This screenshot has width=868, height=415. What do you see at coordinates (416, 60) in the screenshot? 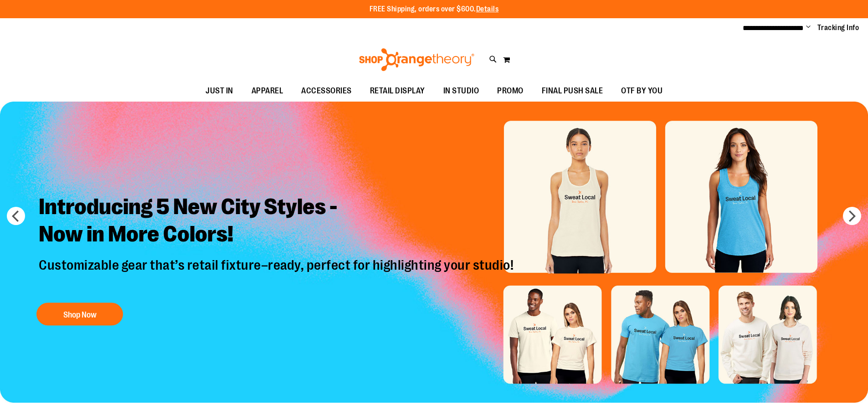
I see `img: Shop Orangetheory` at bounding box center [416, 60].